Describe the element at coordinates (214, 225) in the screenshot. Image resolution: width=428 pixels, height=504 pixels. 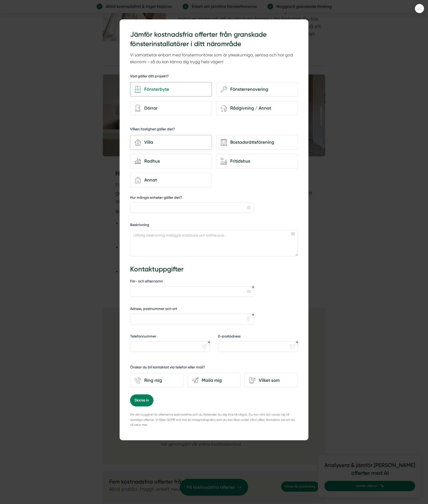
I see `label: Beskrivning` at that location.